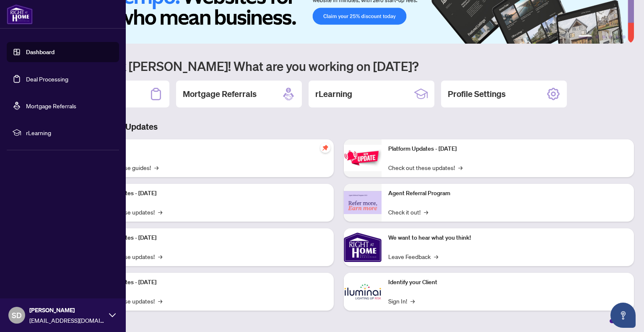 This screenshot has height=332, width=644. What do you see at coordinates (326, 148) in the screenshot?
I see `span: pushpin` at bounding box center [326, 148].